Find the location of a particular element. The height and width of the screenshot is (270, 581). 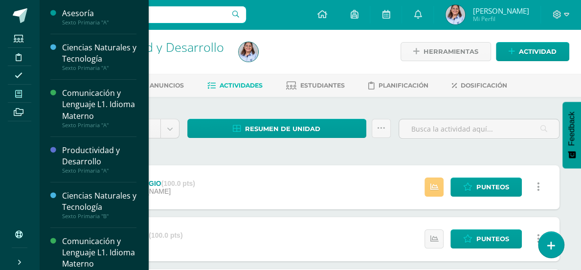

a: Anuncios is located at coordinates (160, 86).